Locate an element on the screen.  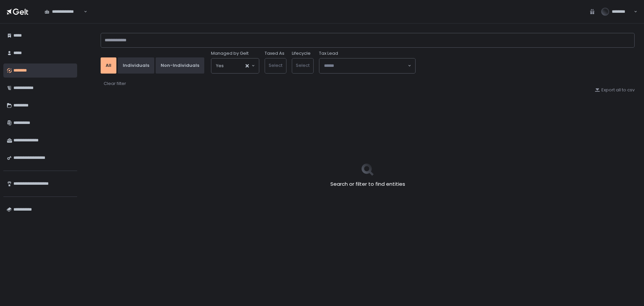
div: Export all to csv is located at coordinates (614, 90).